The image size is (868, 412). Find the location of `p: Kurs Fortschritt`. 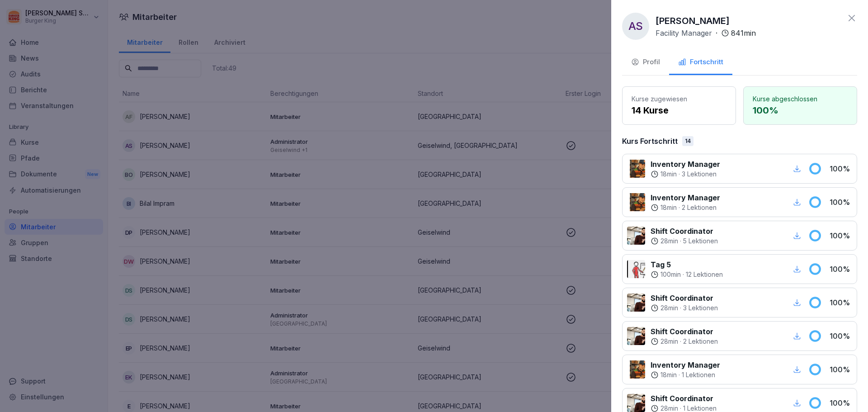

p: Kurs Fortschritt is located at coordinates (650, 141).